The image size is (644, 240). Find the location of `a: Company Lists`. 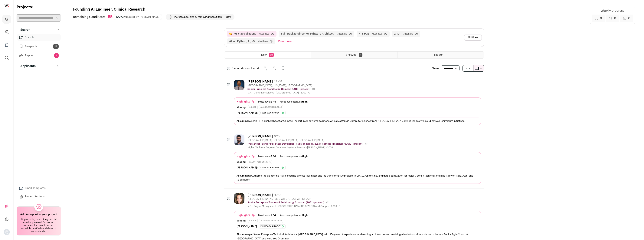

a: Company Lists is located at coordinates (7, 45).